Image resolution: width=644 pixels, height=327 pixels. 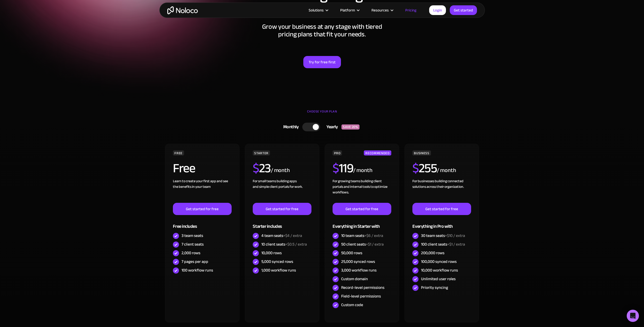 What do you see at coordinates (337, 153) in the screenshot?
I see `div: PRO` at bounding box center [337, 153].